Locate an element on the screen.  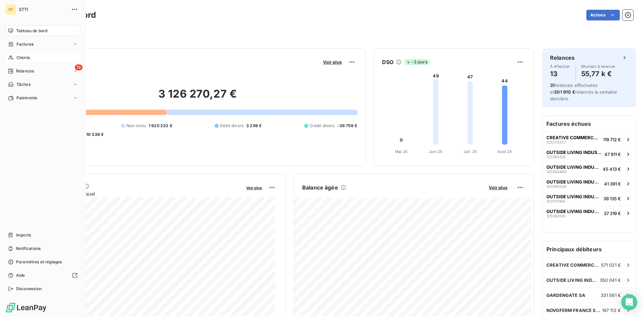
div: ST is located at coordinates (11, 9).